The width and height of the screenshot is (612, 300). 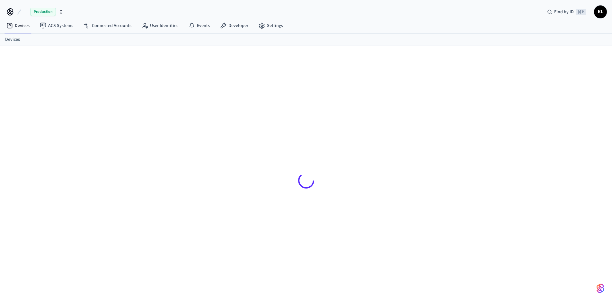 What do you see at coordinates (199, 26) in the screenshot?
I see `a: Events` at bounding box center [199, 26].